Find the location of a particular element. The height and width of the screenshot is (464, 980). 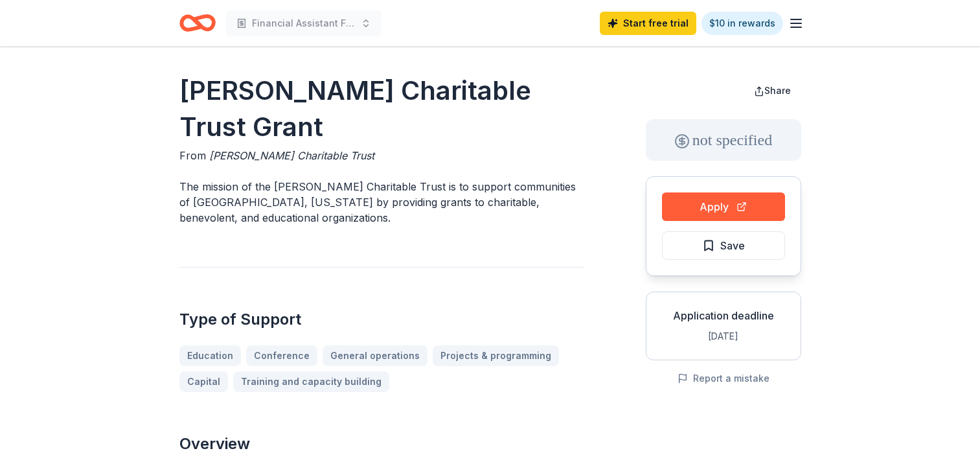

button: Share is located at coordinates (772, 91).